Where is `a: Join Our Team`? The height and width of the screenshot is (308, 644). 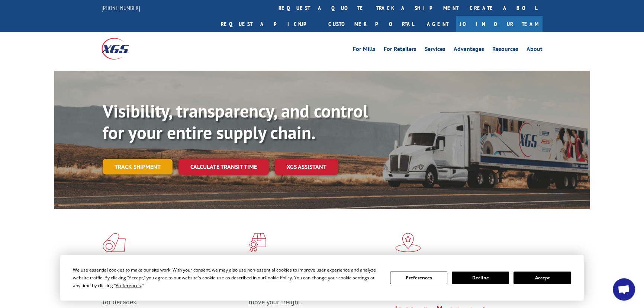 a: Join Our Team is located at coordinates (499, 23).